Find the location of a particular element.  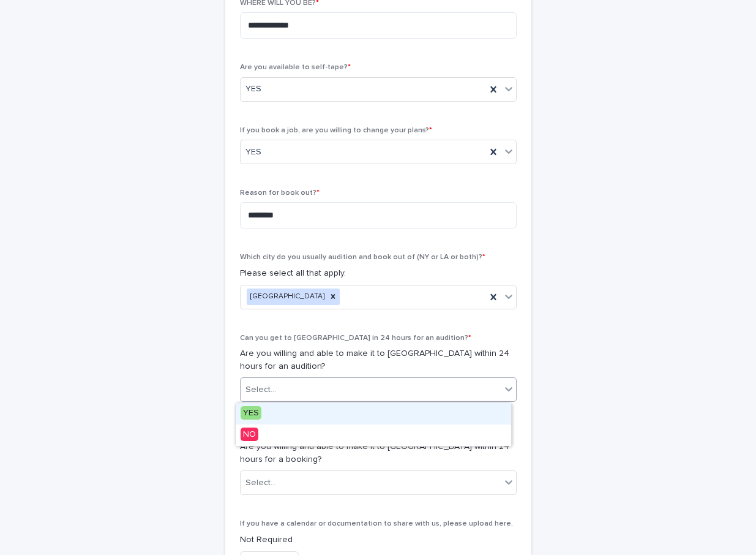

p: Not Required is located at coordinates (378, 539).